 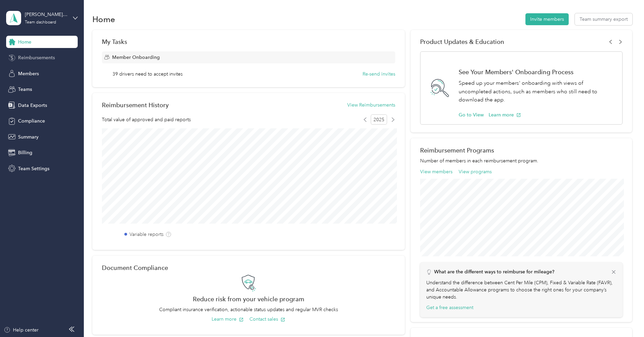 What do you see at coordinates (146, 119) in the screenshot?
I see `span: Total value of approved and paid reports` at bounding box center [146, 119].